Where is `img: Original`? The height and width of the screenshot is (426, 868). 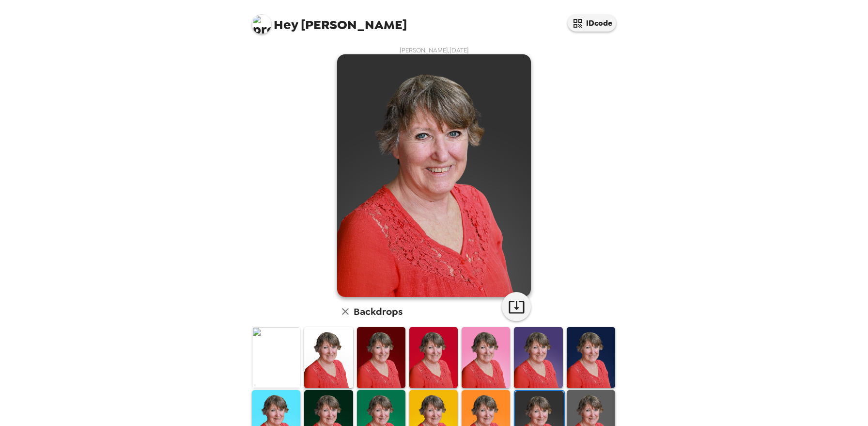 img: Original is located at coordinates (276, 357).